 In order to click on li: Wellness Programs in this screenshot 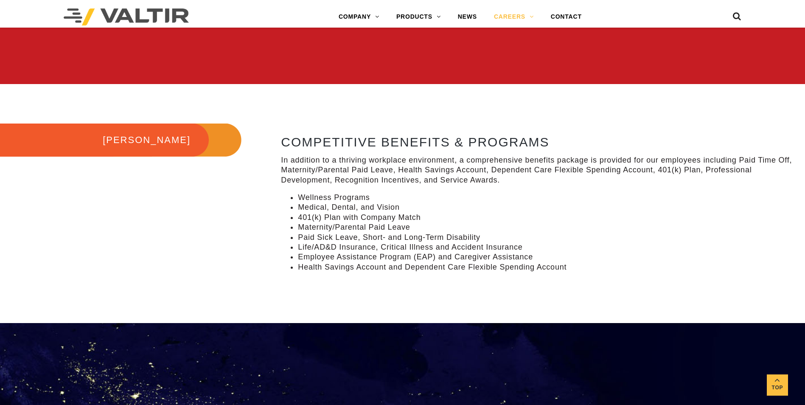, I will do `click(545, 197)`.